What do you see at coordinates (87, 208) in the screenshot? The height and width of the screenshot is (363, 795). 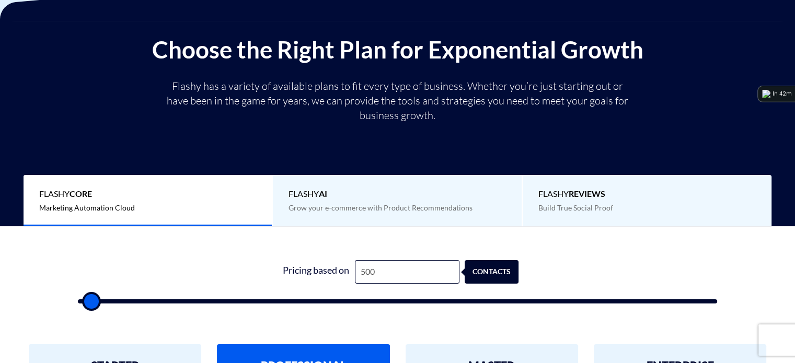 I see `span: Marketing Automation Cloud` at bounding box center [87, 208].